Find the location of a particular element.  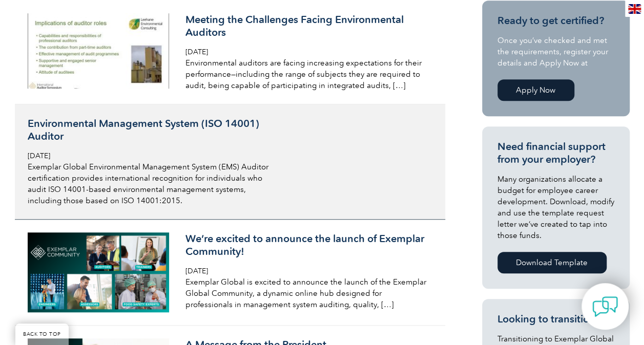

img: meeting-the-challenges-facing-environmental-auditors-1-900x480-1-300x160.jpg is located at coordinates (98, 50).